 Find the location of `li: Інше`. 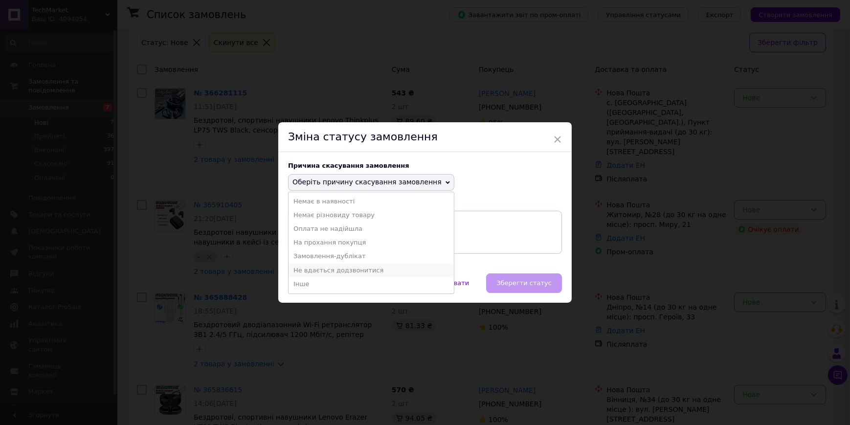

li: Інше is located at coordinates (371, 284).